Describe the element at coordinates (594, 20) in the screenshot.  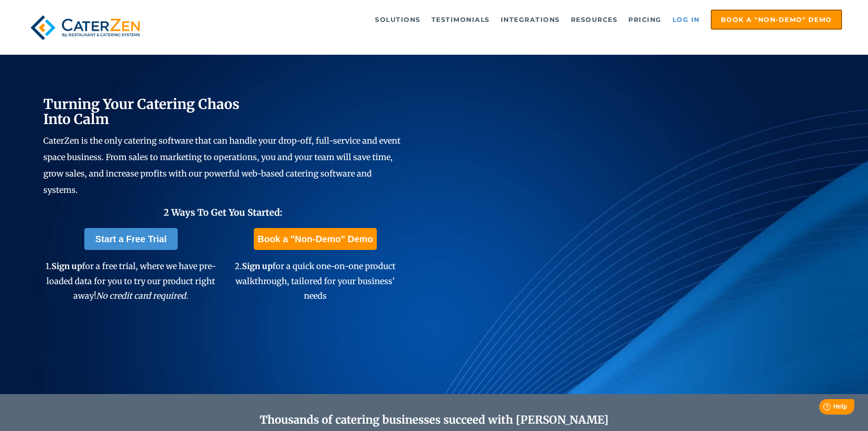
I see `a: Resources` at that location.